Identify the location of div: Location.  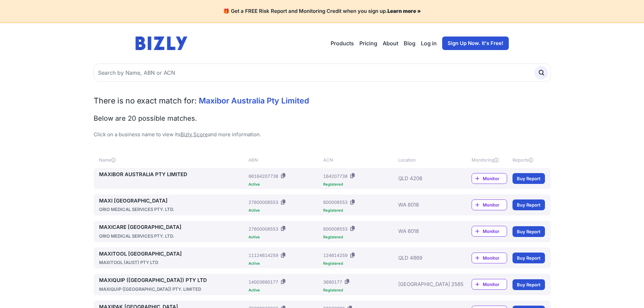
(425, 160).